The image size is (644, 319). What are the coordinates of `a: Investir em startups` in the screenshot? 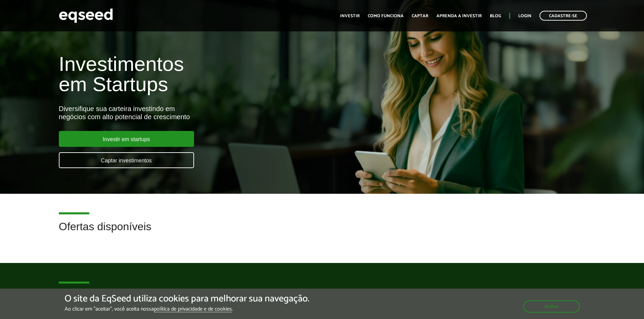 It's located at (126, 139).